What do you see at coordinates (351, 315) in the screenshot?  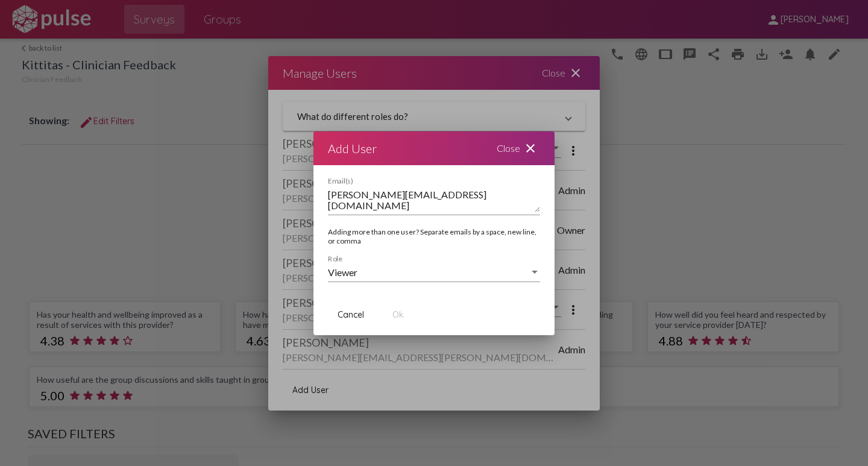 I see `span: Cancel` at bounding box center [351, 315].